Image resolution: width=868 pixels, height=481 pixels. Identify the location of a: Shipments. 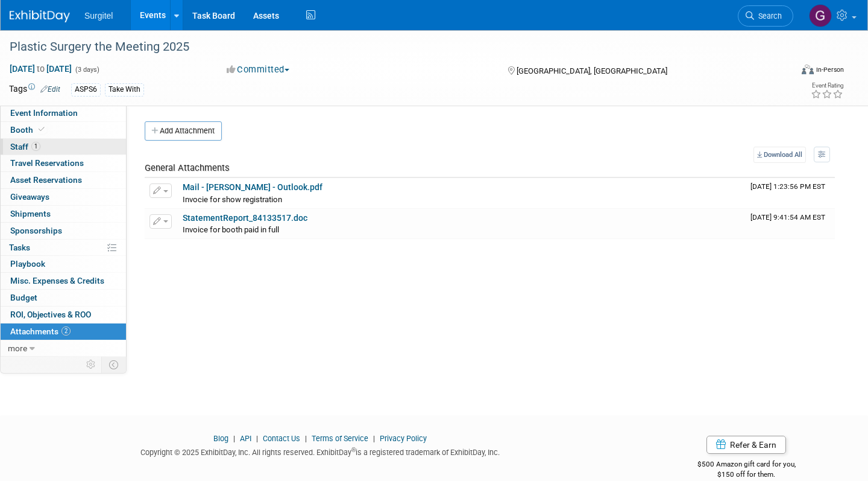
(63, 213).